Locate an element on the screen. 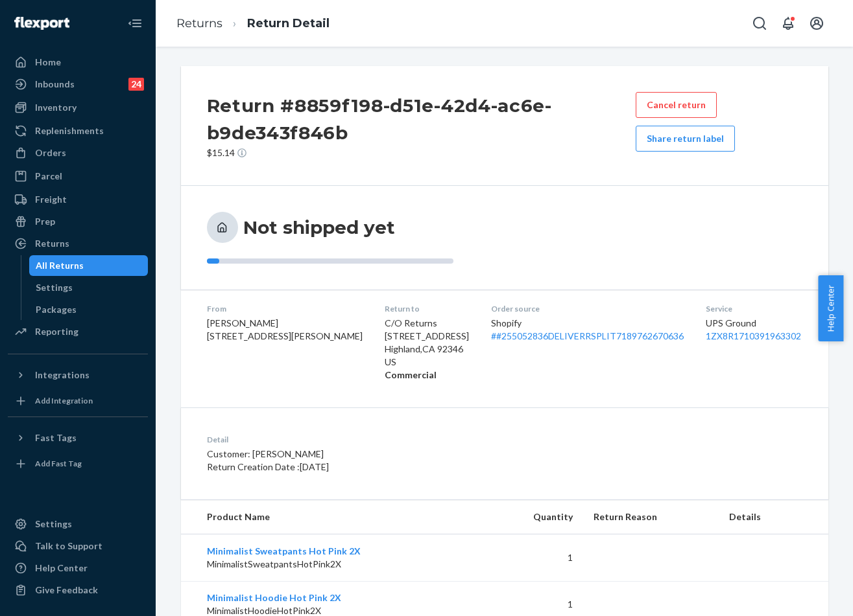  h3: Not shipped yet is located at coordinates (319, 228).